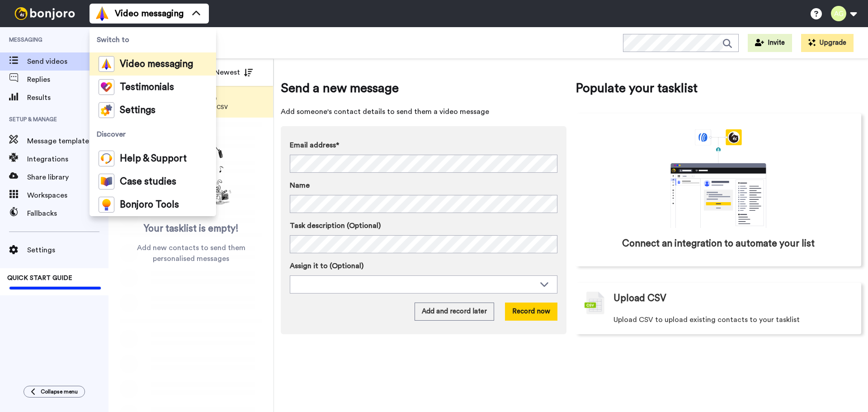 Image resolution: width=868 pixels, height=412 pixels. I want to click on span: Help & Support, so click(154, 159).